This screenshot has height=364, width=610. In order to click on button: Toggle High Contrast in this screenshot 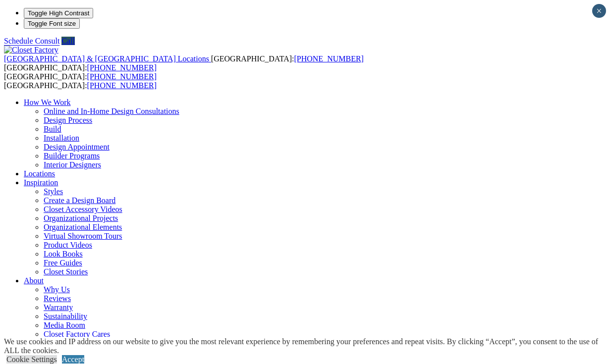, I will do `click(59, 13)`.